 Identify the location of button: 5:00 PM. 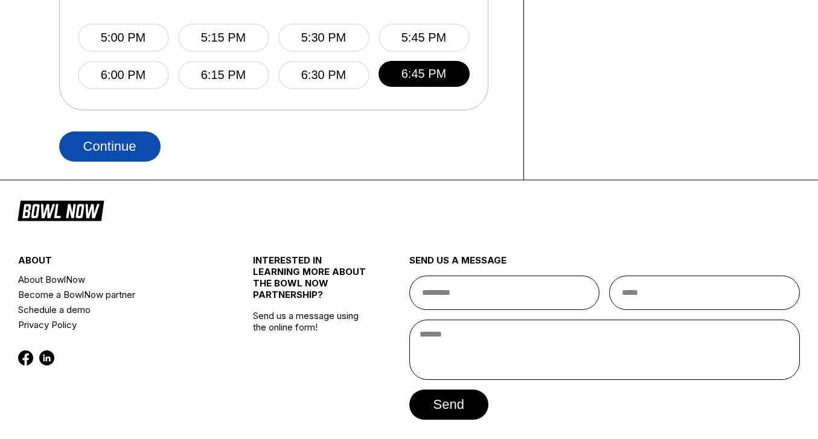
(123, 37).